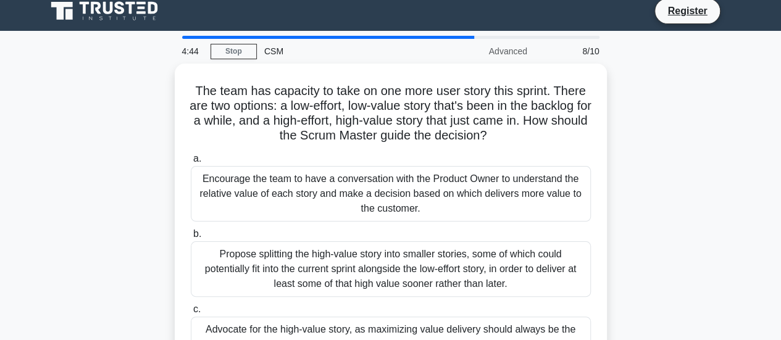 The image size is (781, 340). Describe the element at coordinates (193, 51) in the screenshot. I see `div: 4:44` at that location.